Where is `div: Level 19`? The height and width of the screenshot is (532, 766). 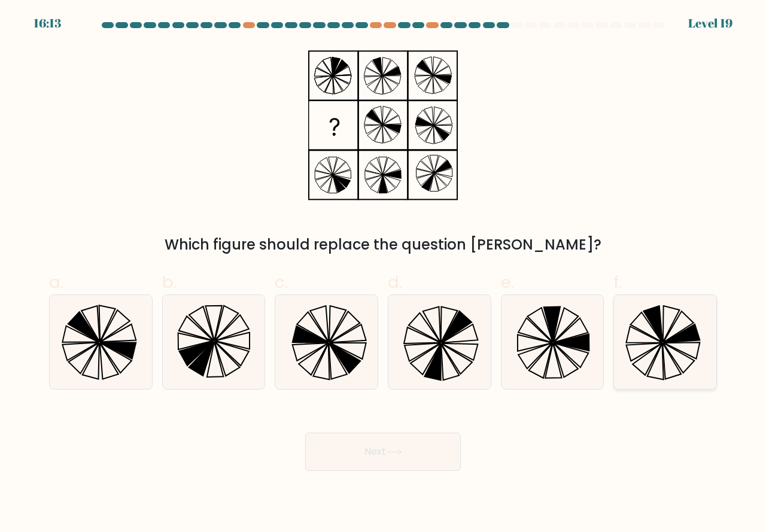 div: Level 19 is located at coordinates (710, 23).